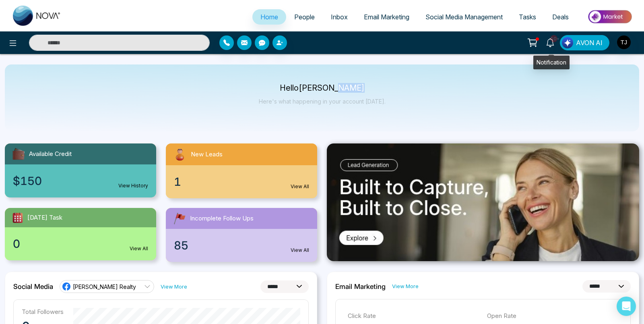 This screenshot has width=644, height=324. What do you see at coordinates (464, 17) in the screenshot?
I see `span: Social Media Management` at bounding box center [464, 17].